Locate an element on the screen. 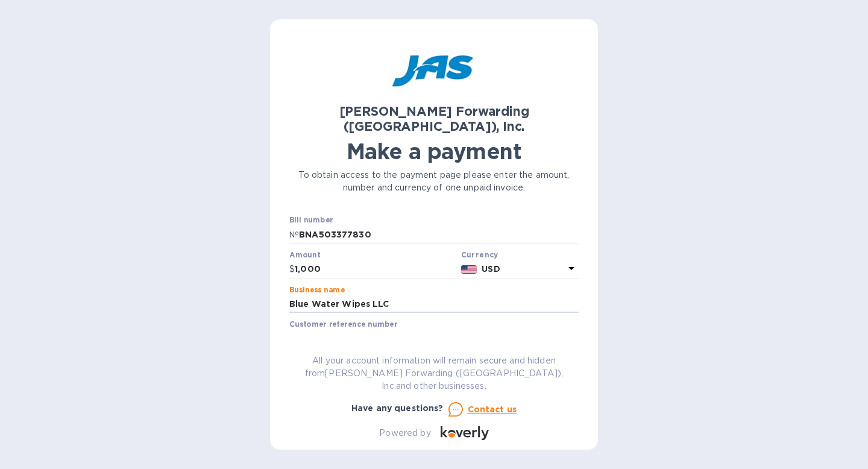  input: Enter customer reference number is located at coordinates (434, 339).